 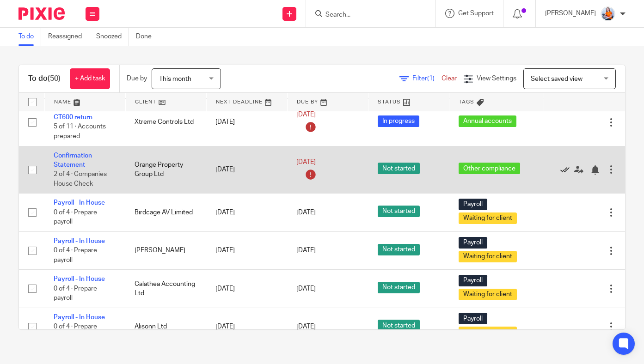 What do you see at coordinates (80, 179) in the screenshot?
I see `span: 2 of 4 · Companies House Check` at bounding box center [80, 179].